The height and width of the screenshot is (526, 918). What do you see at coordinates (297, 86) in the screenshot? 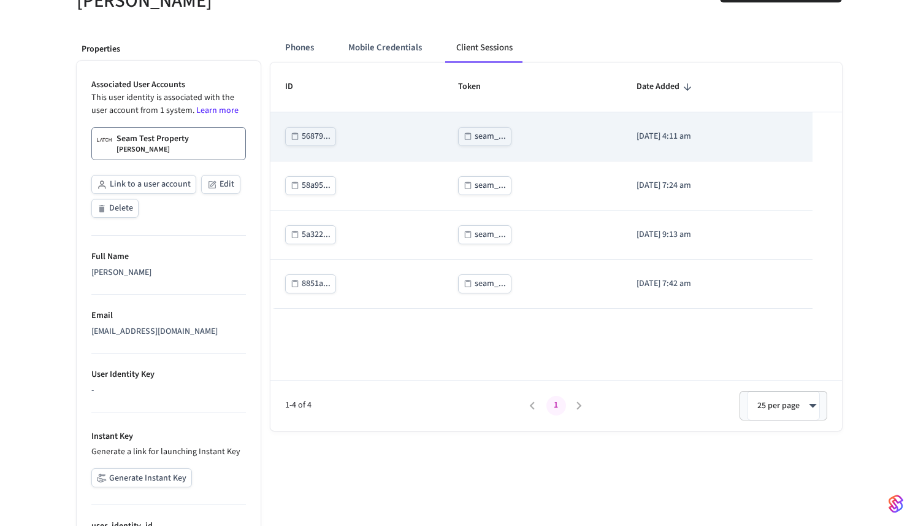
I see `span: ID` at bounding box center [297, 86].